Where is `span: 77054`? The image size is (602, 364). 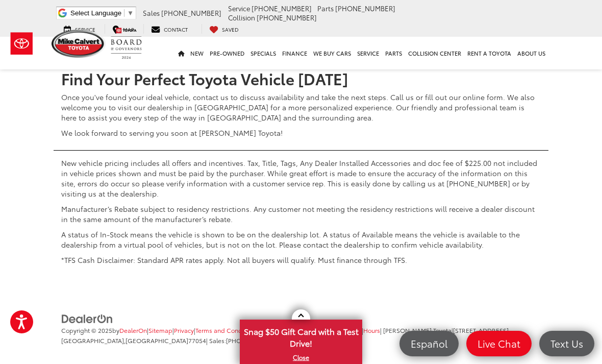 span: 77054 is located at coordinates (197, 340).